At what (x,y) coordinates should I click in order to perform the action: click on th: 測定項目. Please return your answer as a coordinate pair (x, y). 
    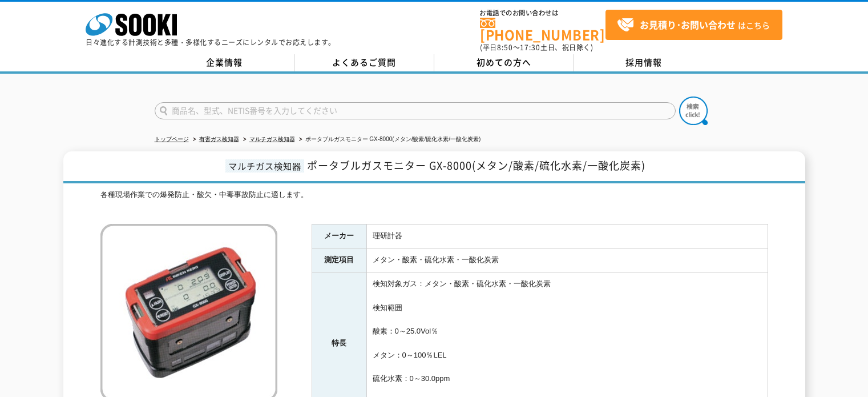
    Looking at the image, I should click on (339, 260).